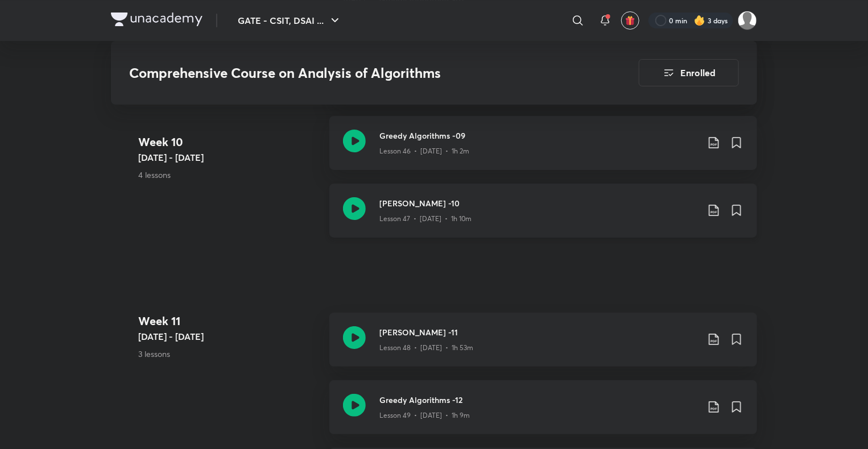  What do you see at coordinates (539, 400) in the screenshot?
I see `h3: Greedy Algorithms -12` at bounding box center [539, 400].